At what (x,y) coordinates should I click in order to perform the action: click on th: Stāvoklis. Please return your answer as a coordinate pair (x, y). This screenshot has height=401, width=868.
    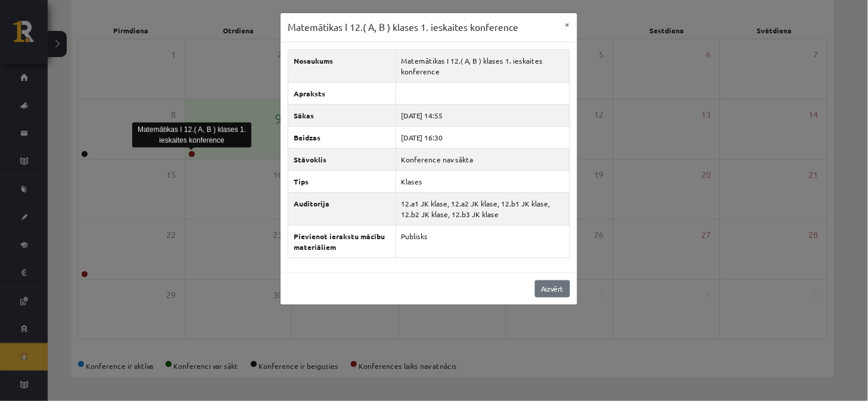
    Looking at the image, I should click on (342, 159).